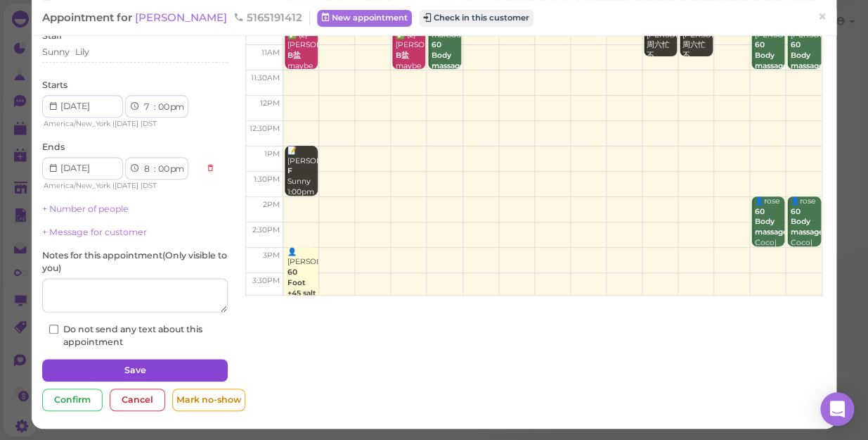 Image resolution: width=868 pixels, height=440 pixels. Describe the element at coordinates (271, 204) in the screenshot. I see `span: 2pm` at that location.